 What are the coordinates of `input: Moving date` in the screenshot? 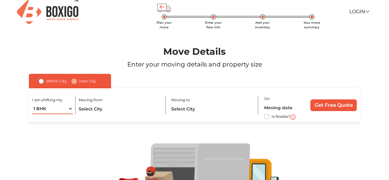 It's located at (285, 107).